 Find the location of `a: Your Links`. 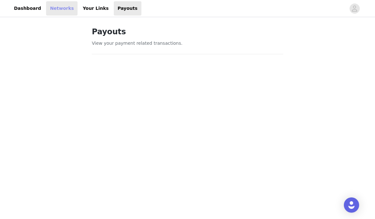

a: Your Links is located at coordinates (96, 8).